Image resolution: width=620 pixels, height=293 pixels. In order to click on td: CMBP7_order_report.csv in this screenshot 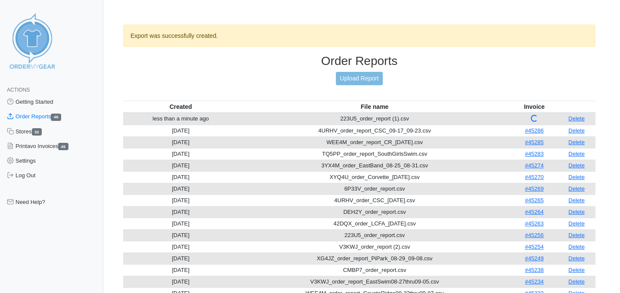, I will do `click(374, 270)`.